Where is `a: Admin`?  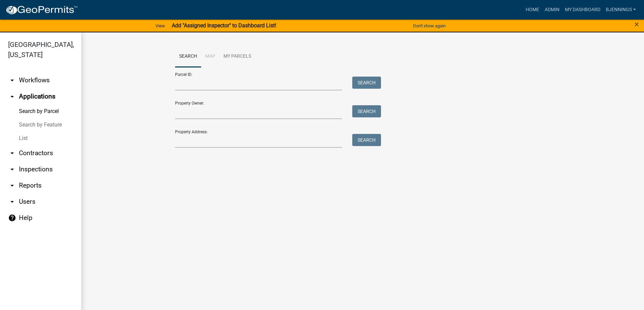
a: Admin is located at coordinates (552, 10).